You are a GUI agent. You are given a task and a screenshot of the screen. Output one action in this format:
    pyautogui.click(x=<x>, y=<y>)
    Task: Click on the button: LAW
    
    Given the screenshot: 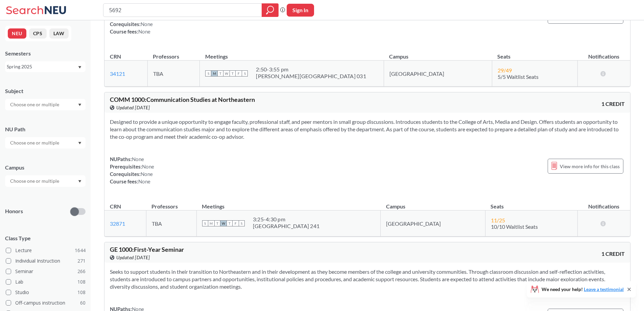 What is the action you would take?
    pyautogui.click(x=59, y=33)
    